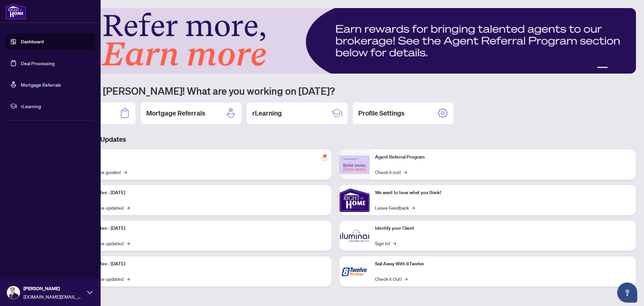 The height and width of the screenshot is (306, 644). Describe the element at coordinates (623, 68) in the screenshot. I see `button: 4` at that location.